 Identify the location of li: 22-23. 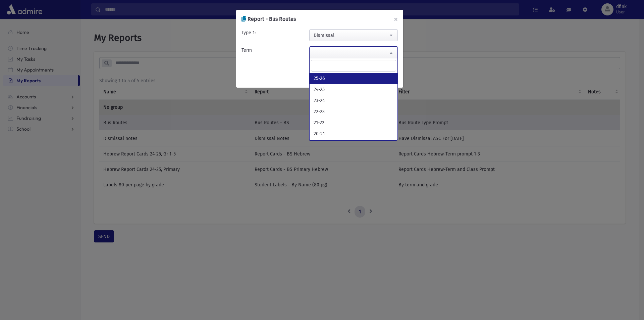
(353, 111).